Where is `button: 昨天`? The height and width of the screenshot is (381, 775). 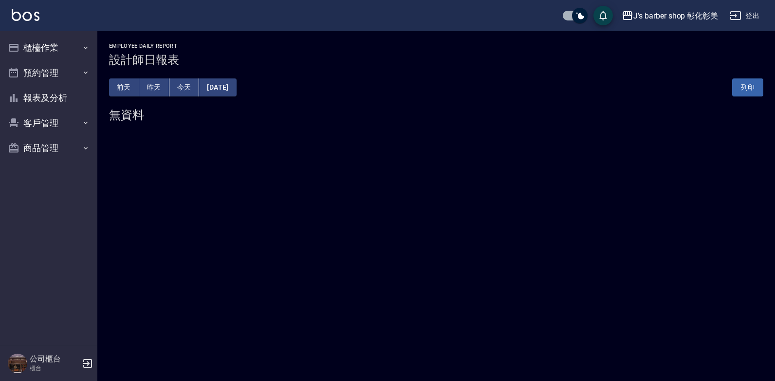
button: 昨天 is located at coordinates (154, 87).